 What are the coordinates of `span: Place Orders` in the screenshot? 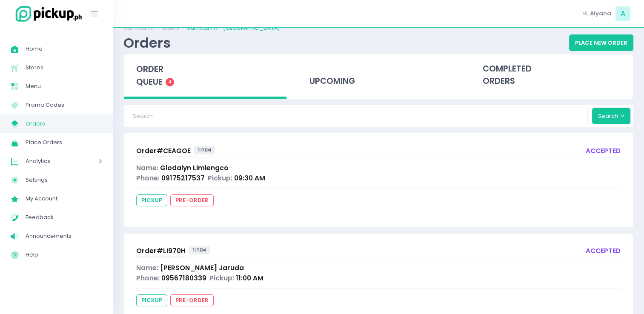 It's located at (64, 143).